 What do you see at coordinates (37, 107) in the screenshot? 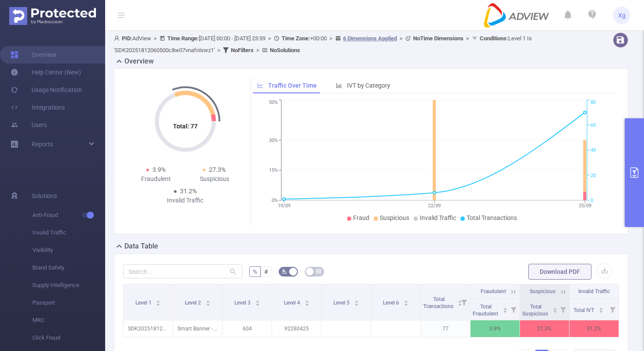
I see `a: Integrations` at bounding box center [37, 107].